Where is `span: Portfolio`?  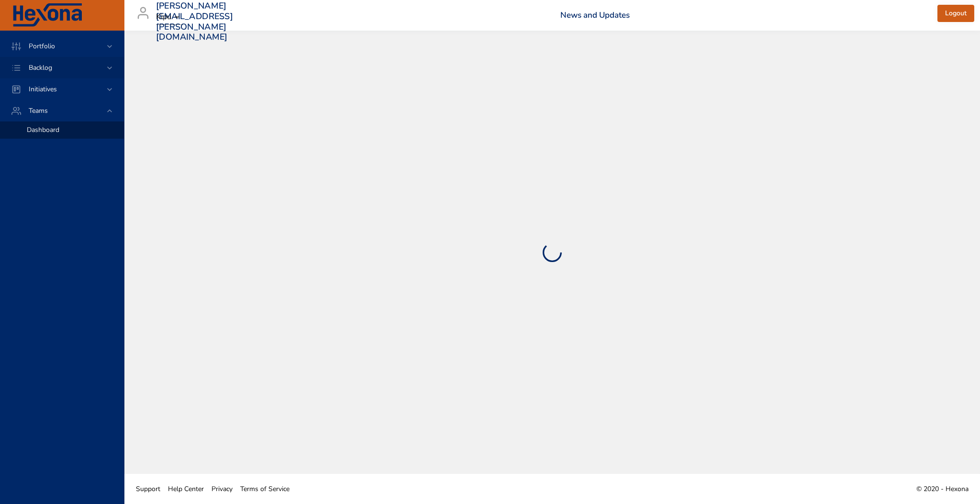
span: Portfolio is located at coordinates (42, 46).